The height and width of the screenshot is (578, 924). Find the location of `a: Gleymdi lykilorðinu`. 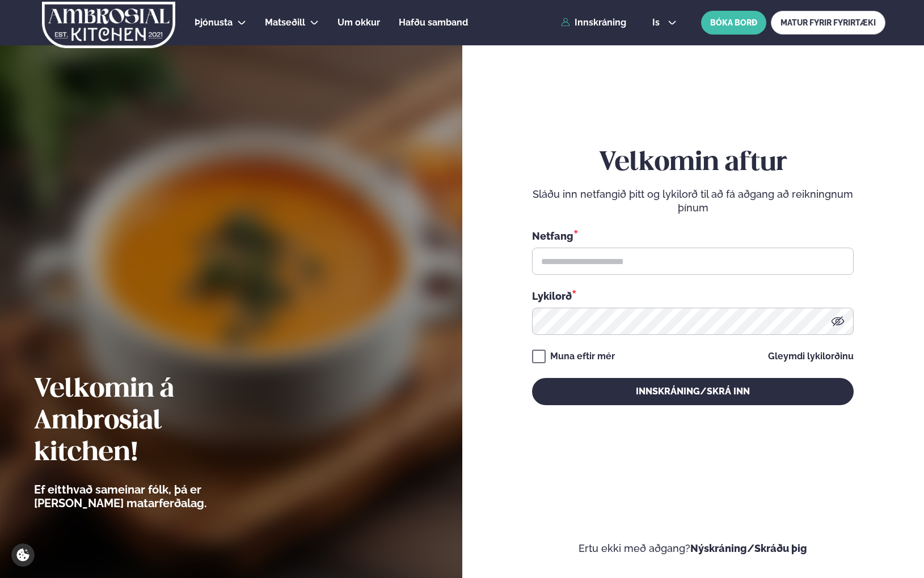

a: Gleymdi lykilorðinu is located at coordinates (810, 356).